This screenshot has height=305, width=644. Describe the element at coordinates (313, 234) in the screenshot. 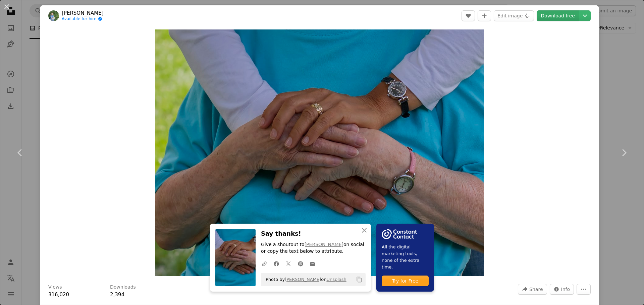

I see `h3: Say thanks!` at that location.